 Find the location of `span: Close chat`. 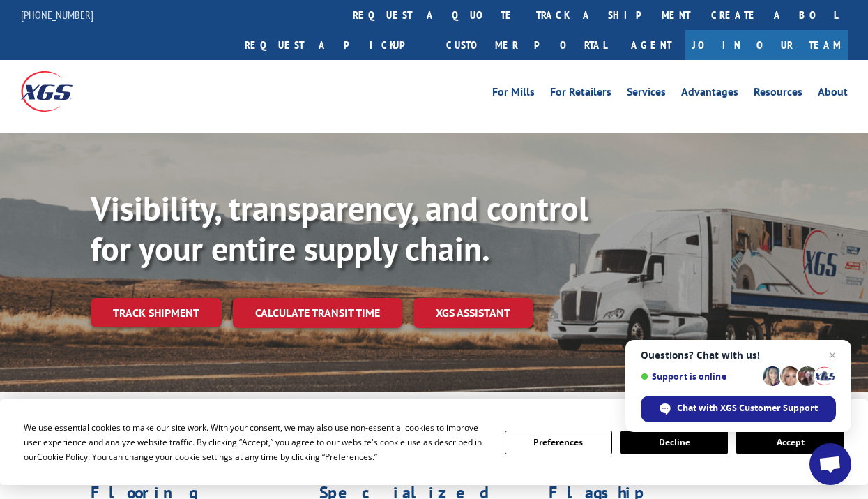

span: Close chat is located at coordinates (832, 355).